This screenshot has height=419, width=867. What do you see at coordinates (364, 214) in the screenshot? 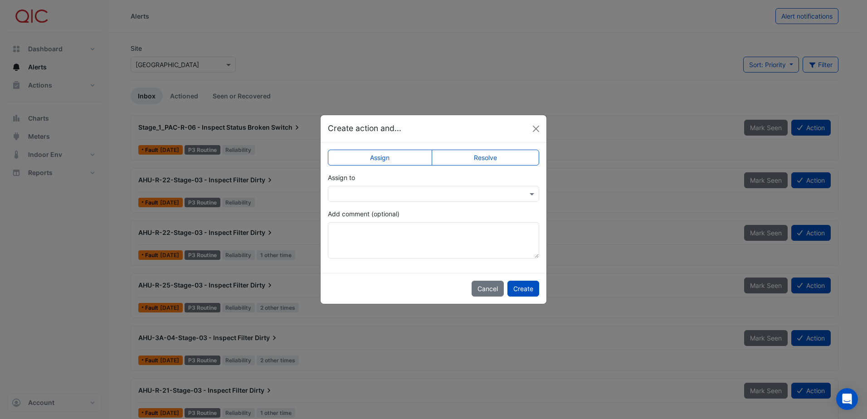
I see `label: Add comment (optional)` at bounding box center [364, 214].